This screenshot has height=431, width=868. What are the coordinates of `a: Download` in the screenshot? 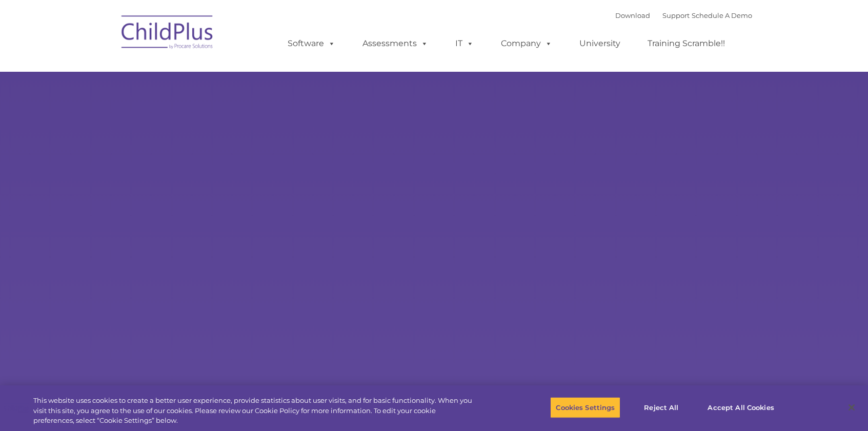 It's located at (633, 15).